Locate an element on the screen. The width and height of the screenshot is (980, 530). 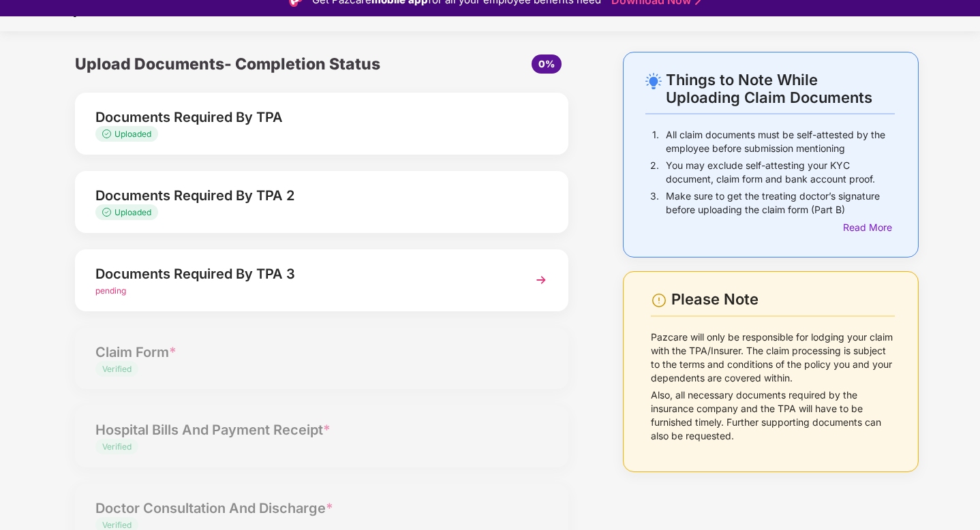
p: Also, all necessary documents required by the insurance company and the TPA will have to be furni... is located at coordinates (773, 415).